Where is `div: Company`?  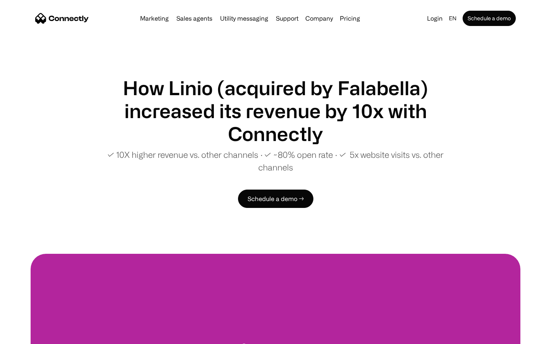
div: Company is located at coordinates (319, 18).